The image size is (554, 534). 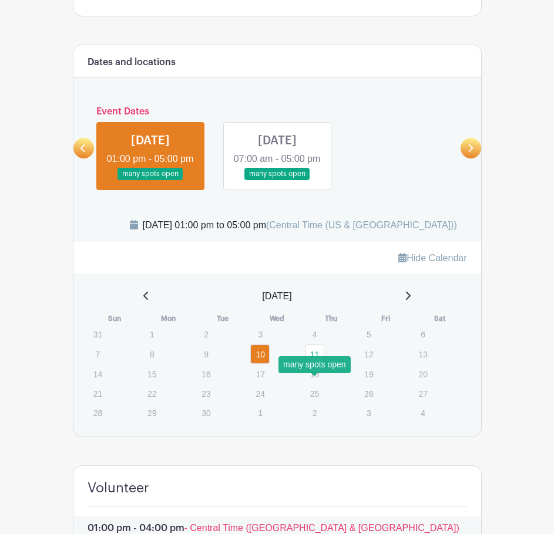 I want to click on a: 11, so click(x=314, y=354).